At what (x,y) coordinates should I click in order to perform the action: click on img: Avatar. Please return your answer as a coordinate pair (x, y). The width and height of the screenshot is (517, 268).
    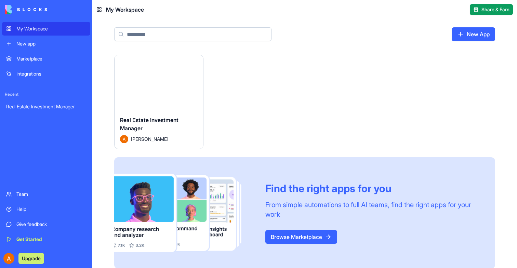
    Looking at the image, I should click on (124, 139).